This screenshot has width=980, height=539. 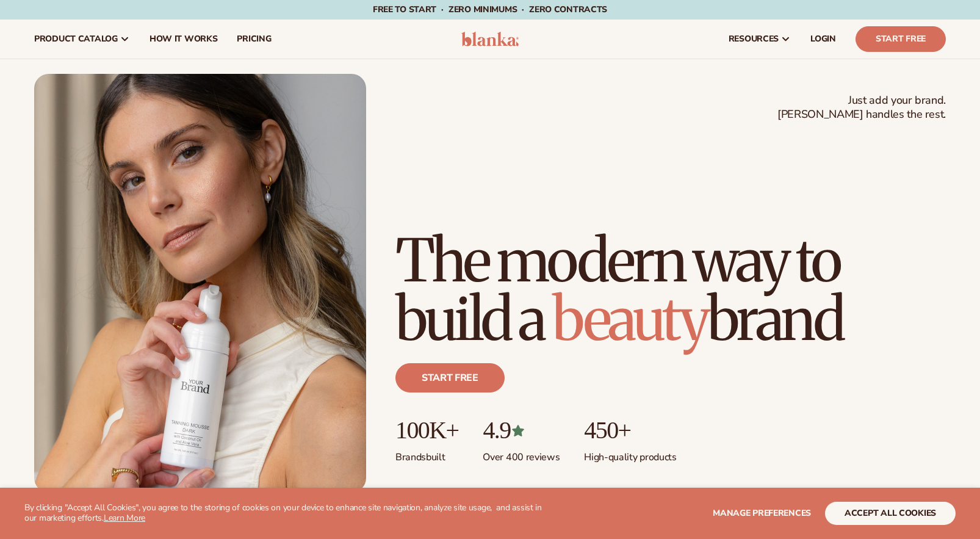 I want to click on a: LOGIN, so click(x=823, y=39).